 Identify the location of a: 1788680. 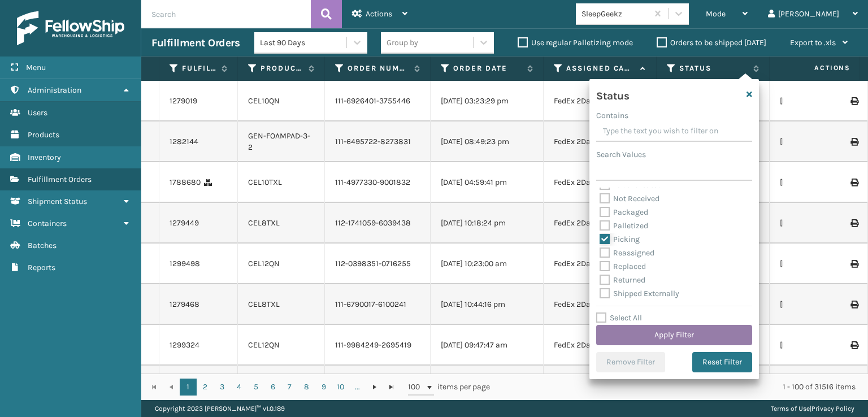
(185, 182).